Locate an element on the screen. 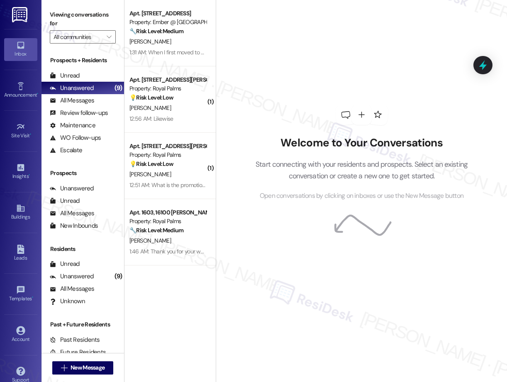  button: New Message is located at coordinates (83, 368).